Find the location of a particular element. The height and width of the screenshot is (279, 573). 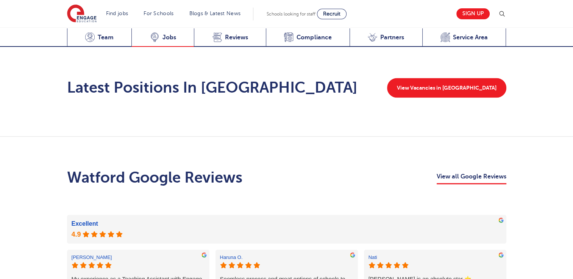

a: Sign up is located at coordinates (473, 14).